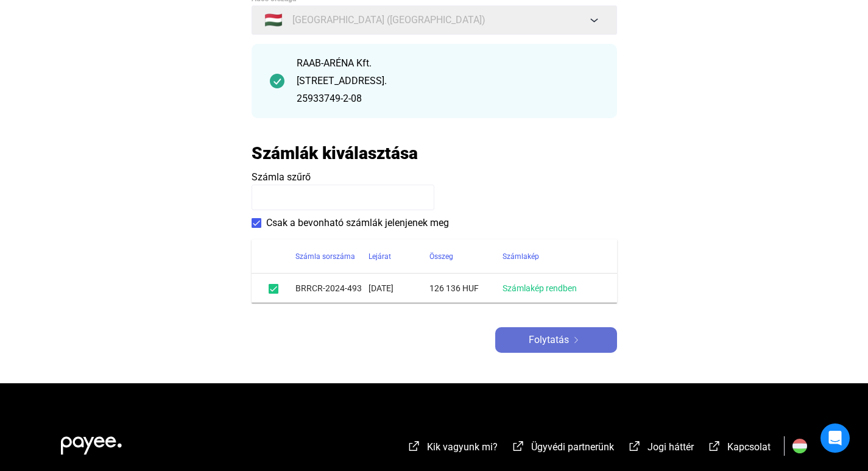  What do you see at coordinates (573, 447) in the screenshot?
I see `span: Ügyvédi partnerünk` at bounding box center [573, 447].